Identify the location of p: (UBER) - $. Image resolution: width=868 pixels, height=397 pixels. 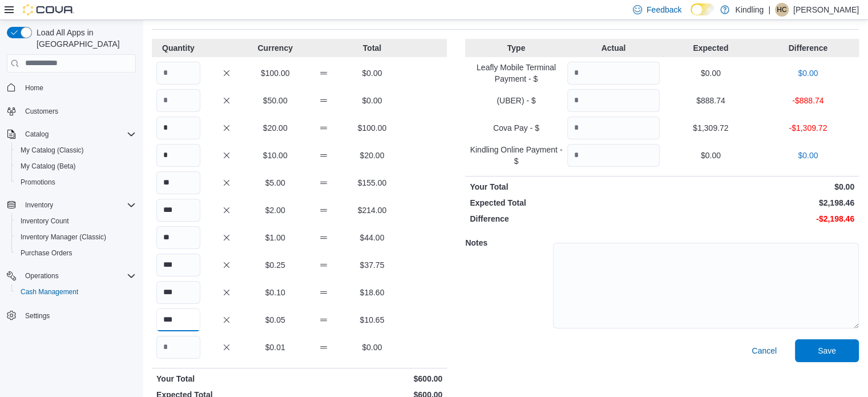
(516, 100).